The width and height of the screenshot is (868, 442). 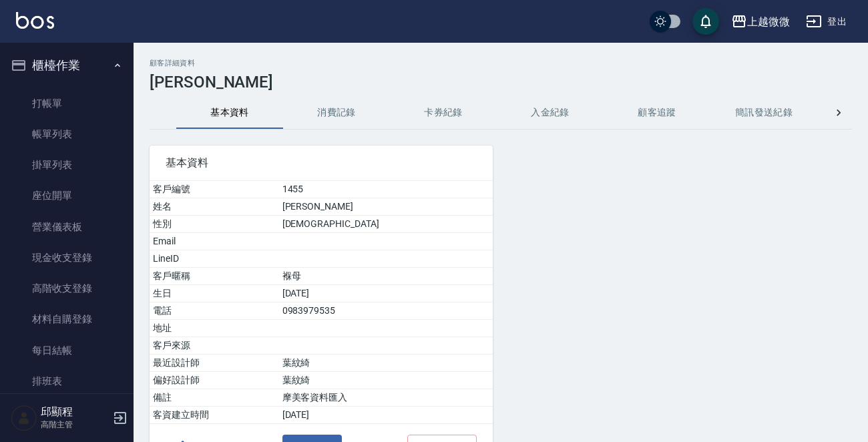 I want to click on td: 0983979535, so click(x=386, y=311).